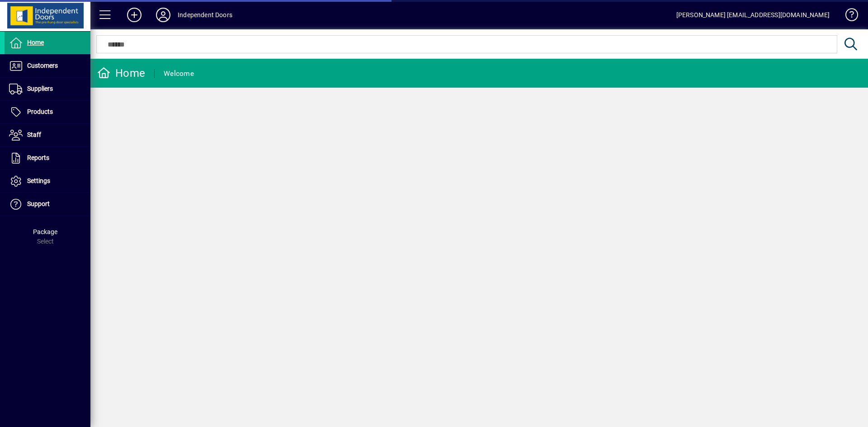 The width and height of the screenshot is (868, 427). What do you see at coordinates (48, 204) in the screenshot?
I see `a: Support` at bounding box center [48, 204].